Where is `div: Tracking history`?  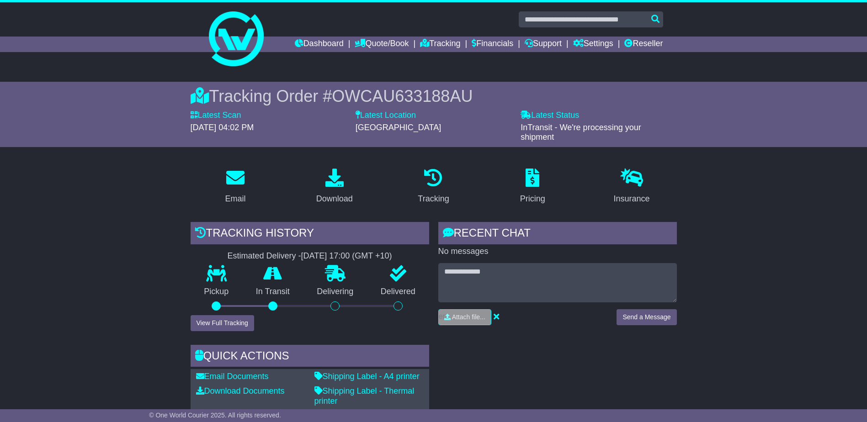
div: Tracking history is located at coordinates (310, 234).